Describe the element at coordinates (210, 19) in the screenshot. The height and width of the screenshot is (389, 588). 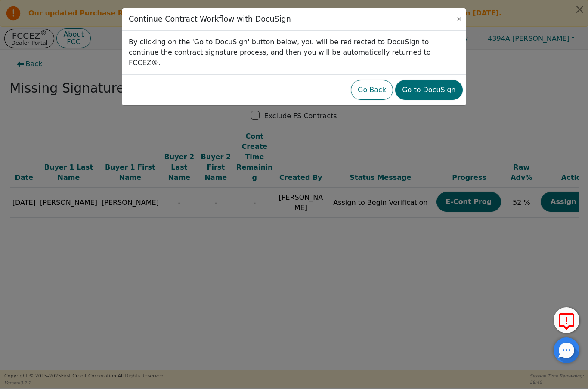
I see `h3: Continue Contract Workflow with DocuSign` at that location.